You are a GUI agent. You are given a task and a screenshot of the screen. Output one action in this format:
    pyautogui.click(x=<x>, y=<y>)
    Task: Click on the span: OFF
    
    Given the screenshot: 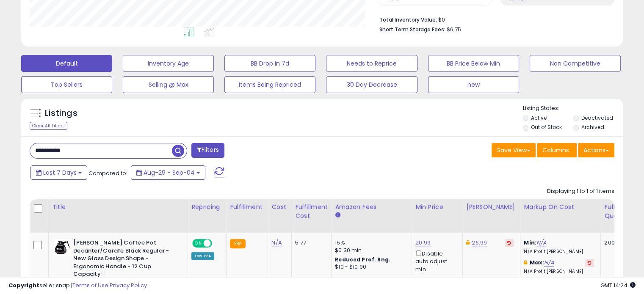 What is the action you would take?
    pyautogui.click(x=217, y=243)
    